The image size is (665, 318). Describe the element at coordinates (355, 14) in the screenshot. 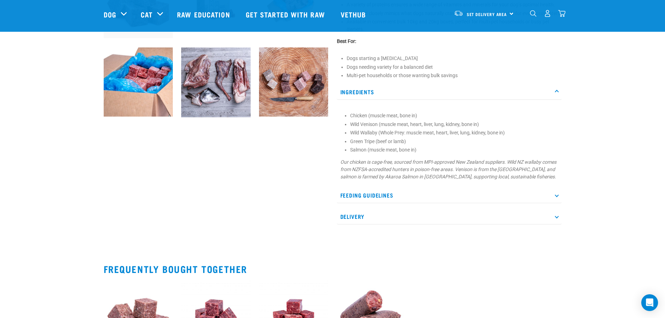

I see `a: Vethub` at that location.